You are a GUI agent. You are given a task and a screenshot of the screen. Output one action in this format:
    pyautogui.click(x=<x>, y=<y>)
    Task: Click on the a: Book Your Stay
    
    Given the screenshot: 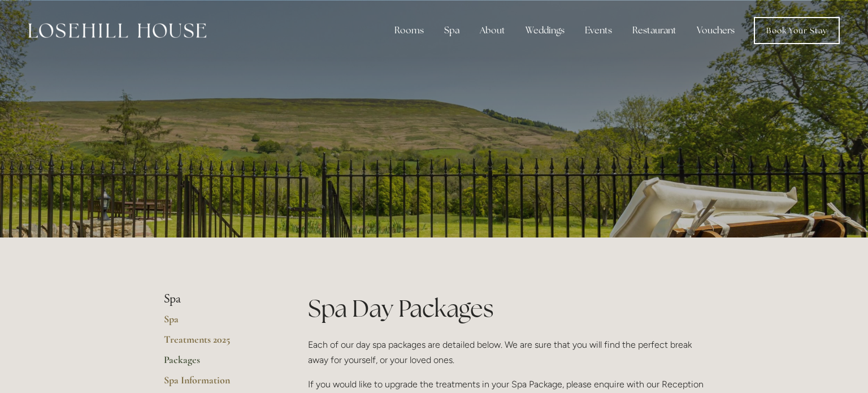 What is the action you would take?
    pyautogui.click(x=797, y=30)
    